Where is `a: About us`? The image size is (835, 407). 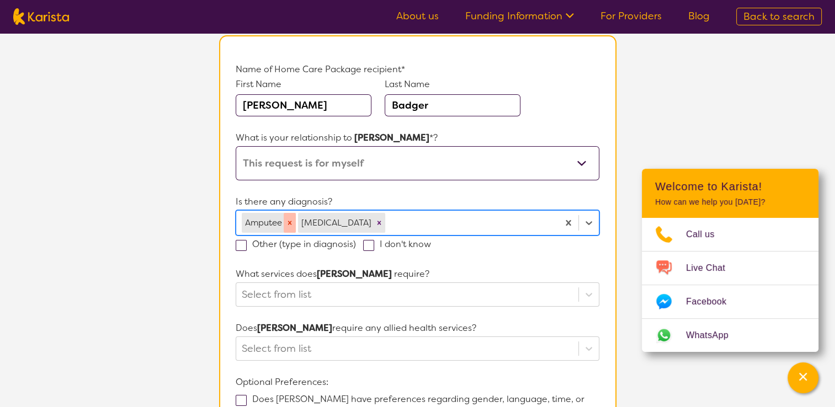 a: About us is located at coordinates (417, 16).